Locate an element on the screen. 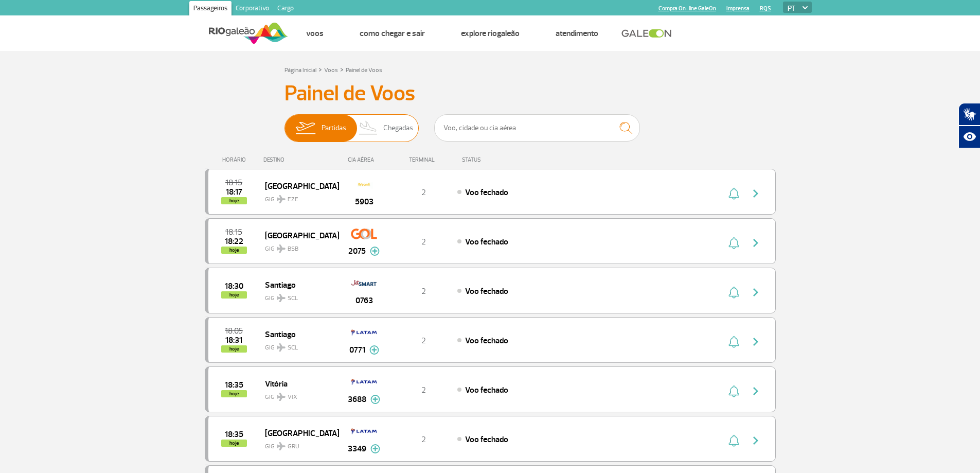 The height and width of the screenshot is (473, 980). a: Explore RIOgaleão is located at coordinates (490, 34).